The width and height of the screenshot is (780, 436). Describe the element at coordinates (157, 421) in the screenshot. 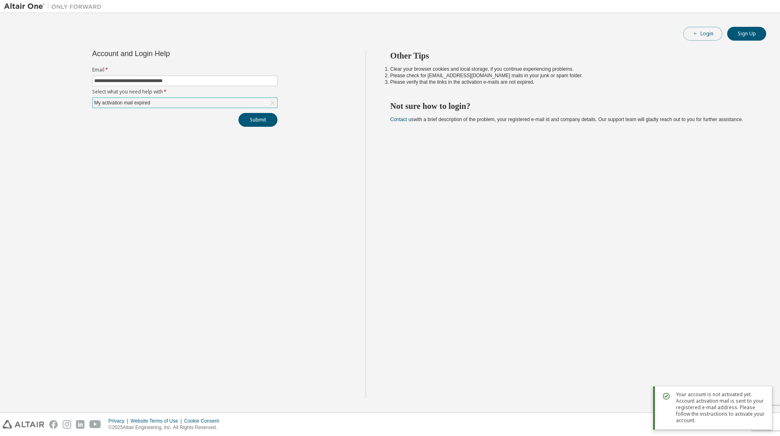

I see `div: Website Terms of Use` at that location.